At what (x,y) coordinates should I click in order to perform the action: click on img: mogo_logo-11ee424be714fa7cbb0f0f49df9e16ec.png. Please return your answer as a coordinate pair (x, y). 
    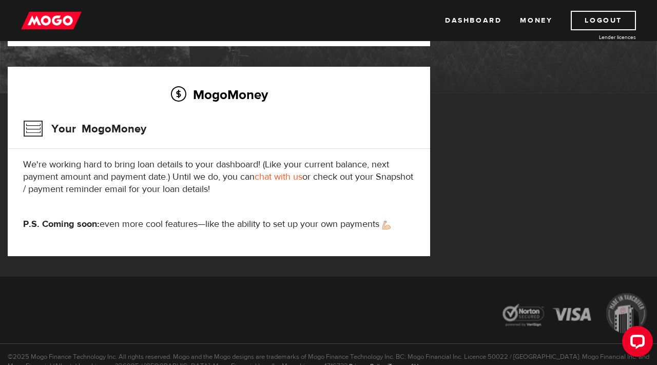
    Looking at the image, I should click on (51, 21).